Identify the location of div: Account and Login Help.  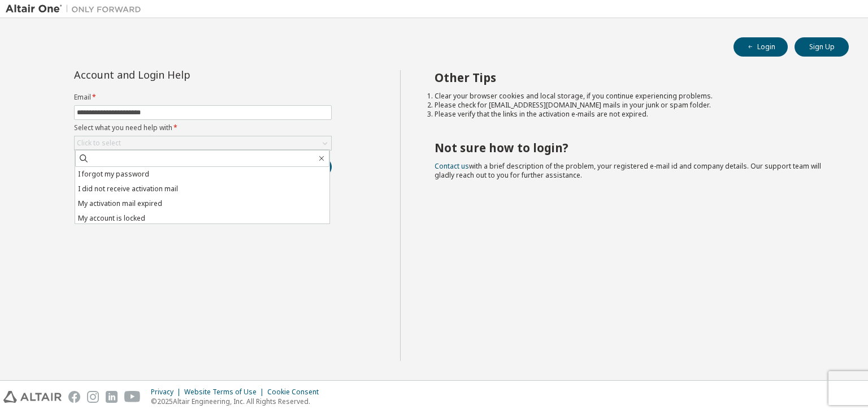
(177, 75).